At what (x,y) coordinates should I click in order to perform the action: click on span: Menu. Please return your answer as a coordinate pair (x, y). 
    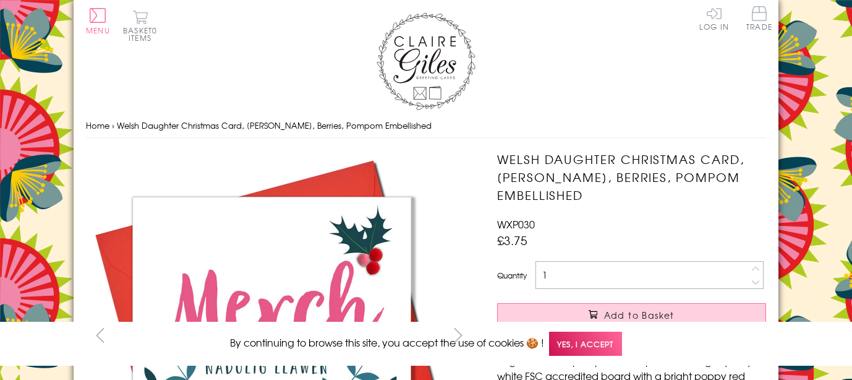
    Looking at the image, I should click on (98, 30).